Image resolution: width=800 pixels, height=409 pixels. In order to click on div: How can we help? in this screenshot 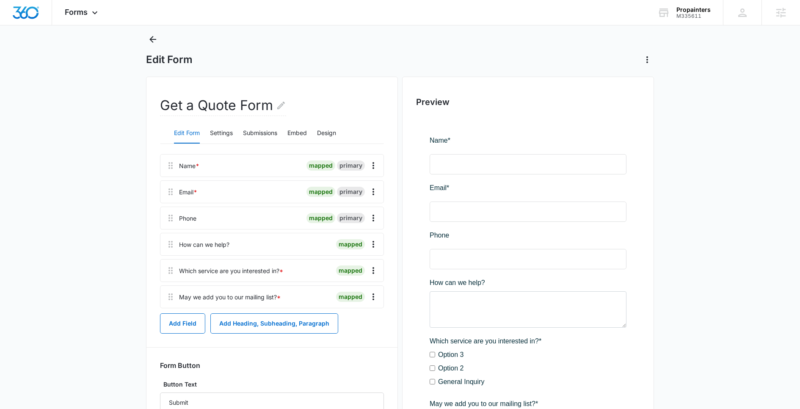, I will do `click(204, 244)`.